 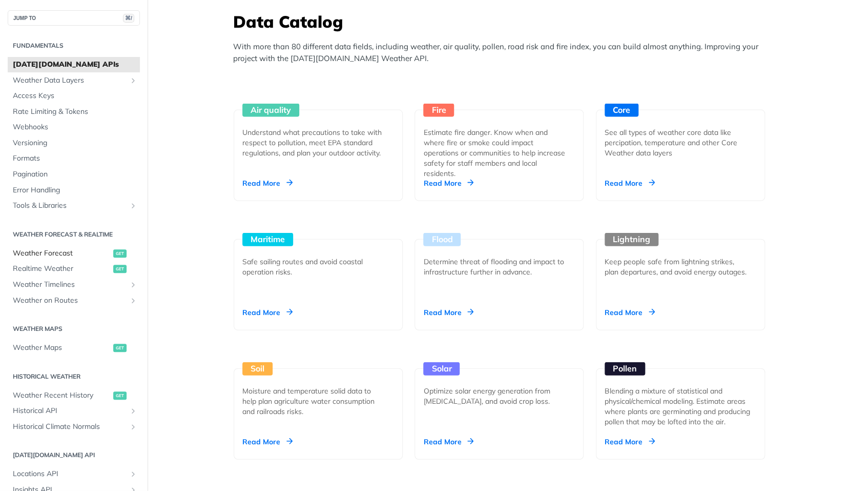 I want to click on a: Weather Recent Historyget, so click(x=74, y=395).